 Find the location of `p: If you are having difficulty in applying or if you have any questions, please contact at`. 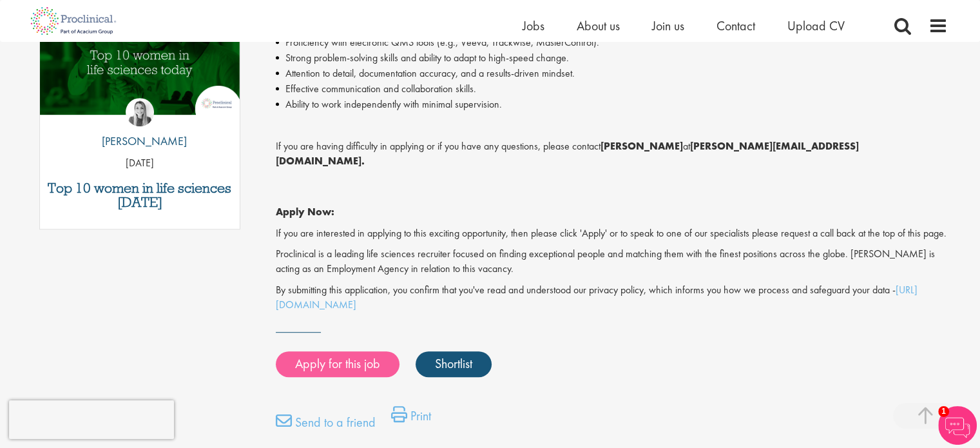

p: If you are having difficulty in applying or if you have any questions, please contact at is located at coordinates (612, 154).